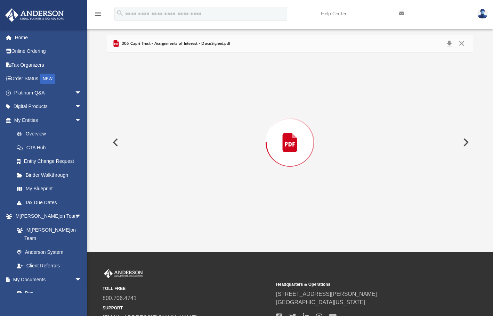 The image size is (493, 316). What do you see at coordinates (48, 79) in the screenshot?
I see `a: Order StatusNEW` at bounding box center [48, 79].